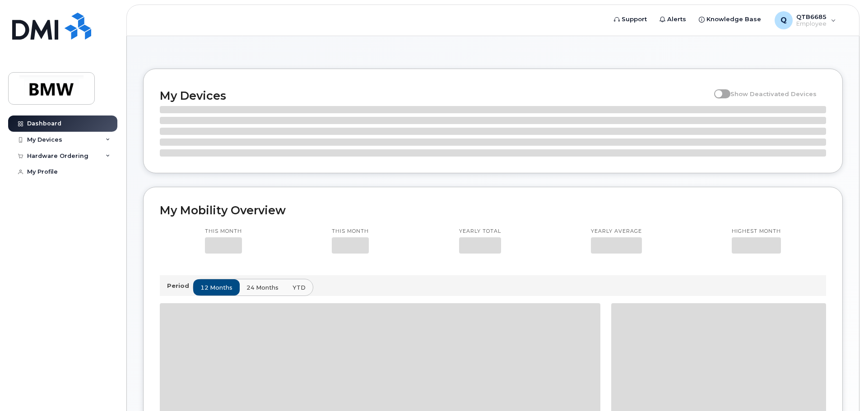  Describe the element at coordinates (180, 286) in the screenshot. I see `p: Period` at that location.